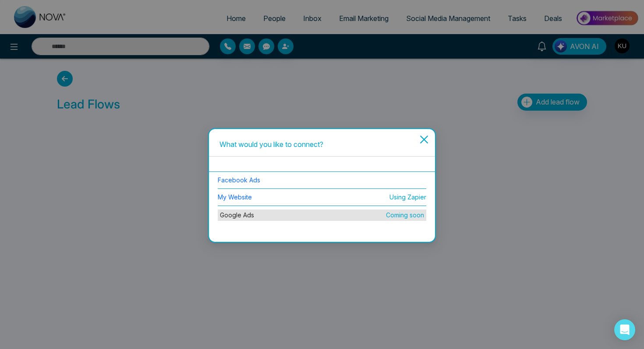 The height and width of the screenshot is (349, 644). I want to click on span: close, so click(424, 140).